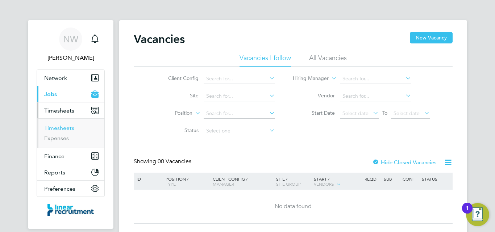  Describe the element at coordinates (71, 94) in the screenshot. I see `button: Jobs` at that location.